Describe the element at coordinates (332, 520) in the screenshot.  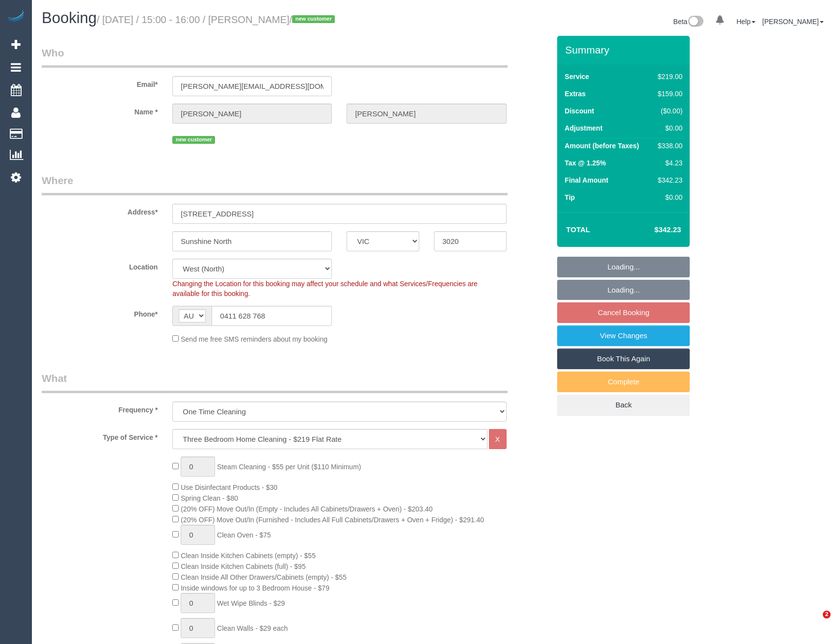
I see `span: (20% OFF) Move Out/In (Furnished - Includes All Full Cabinets/Drawers + Oven + Fridge) - $291.40` at that location.